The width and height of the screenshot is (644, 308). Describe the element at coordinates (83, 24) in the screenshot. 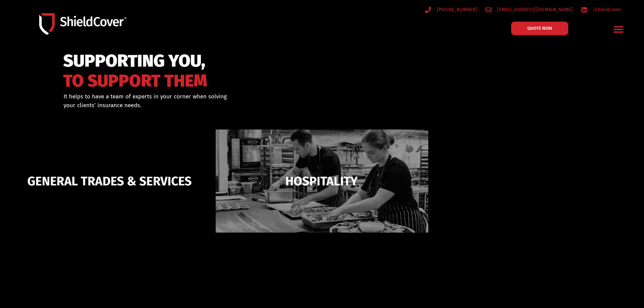

I see `img: Shield-Cover-Underwriting-Australia-logo-full` at that location.